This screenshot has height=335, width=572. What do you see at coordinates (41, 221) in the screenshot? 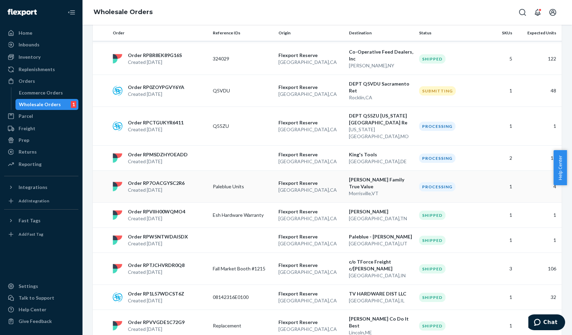
I see `button: Fast Tags` at bounding box center [41, 221].